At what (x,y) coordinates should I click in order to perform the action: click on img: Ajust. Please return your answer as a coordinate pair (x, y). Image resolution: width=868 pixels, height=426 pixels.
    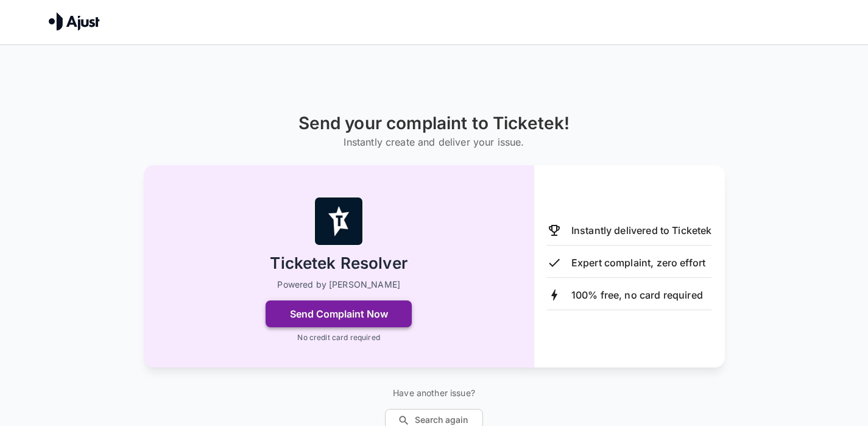
    Looking at the image, I should click on (74, 22).